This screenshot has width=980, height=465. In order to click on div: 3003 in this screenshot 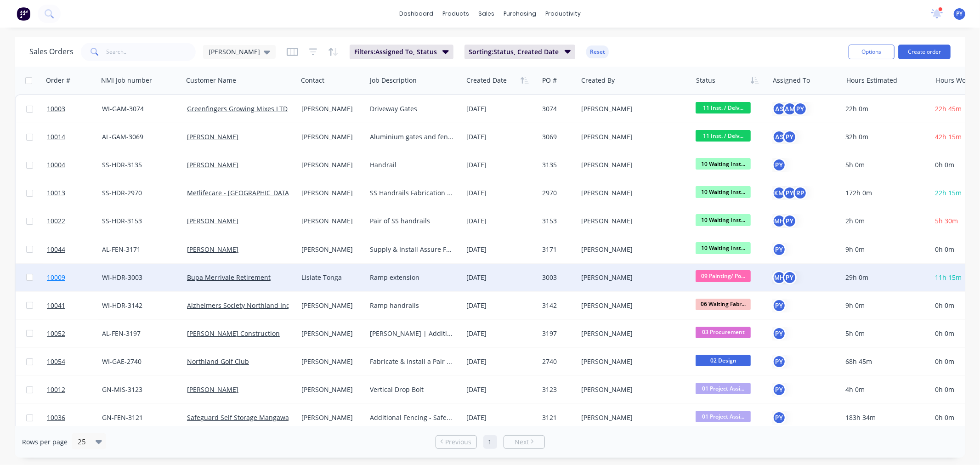, I will do `click(557, 278)`.